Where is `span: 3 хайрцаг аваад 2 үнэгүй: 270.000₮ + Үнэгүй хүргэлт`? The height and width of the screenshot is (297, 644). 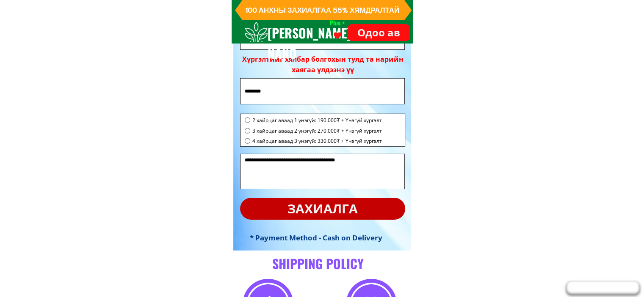 span: 3 хайрцаг аваад 2 үнэгүй: 270.000₮ + Үнэгүй хүргэлт is located at coordinates (317, 131).